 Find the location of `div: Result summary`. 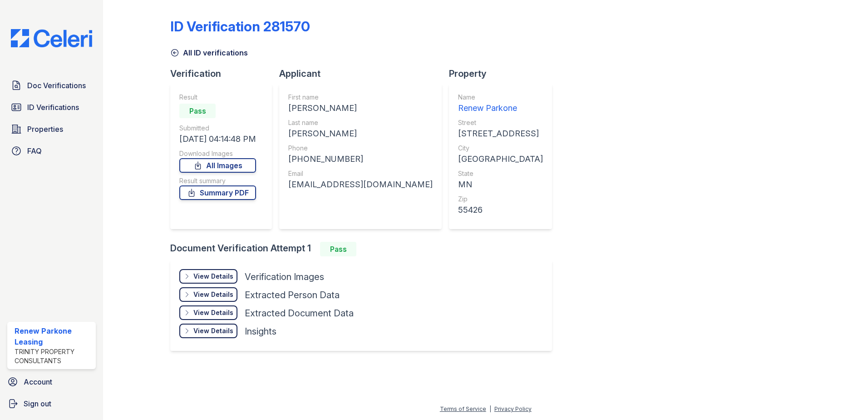

div: Result summary is located at coordinates (218, 181).